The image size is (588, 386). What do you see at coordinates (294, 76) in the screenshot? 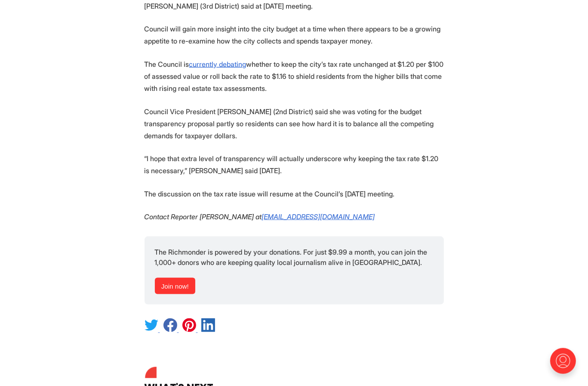
I see `p: The Council is whether to keep the city’s tax rate unchanged at $1.20 per $100 of assessed value ...` at bounding box center [294, 76].